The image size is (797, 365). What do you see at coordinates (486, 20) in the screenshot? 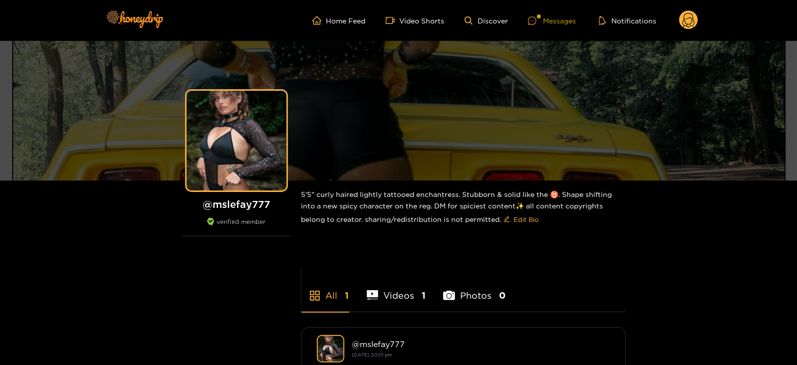
I see `a: Discover` at bounding box center [486, 20].